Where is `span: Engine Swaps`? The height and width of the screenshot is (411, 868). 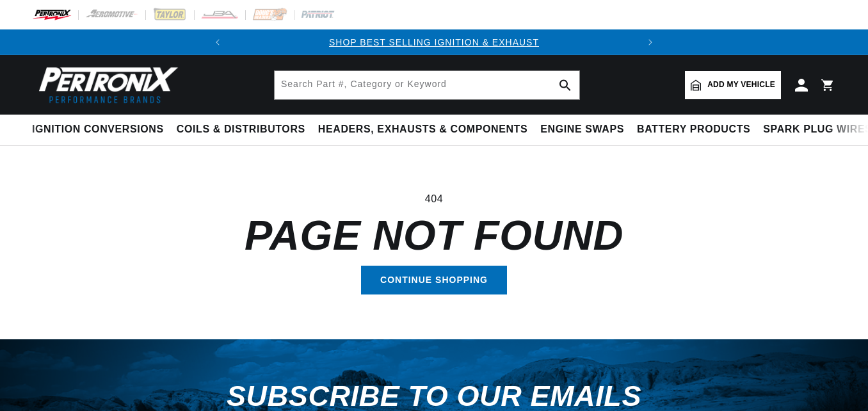
span: Engine Swaps is located at coordinates (582, 129).